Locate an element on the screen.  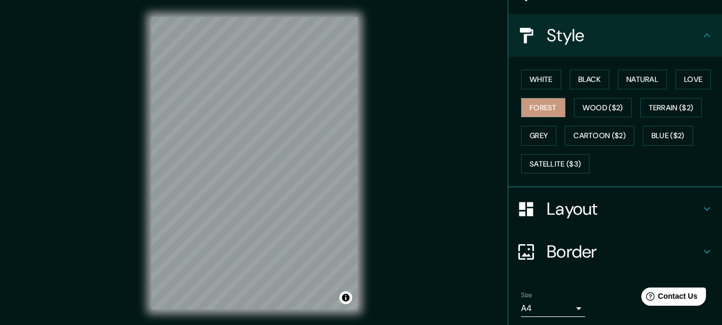
label: Size is located at coordinates (527, 295).